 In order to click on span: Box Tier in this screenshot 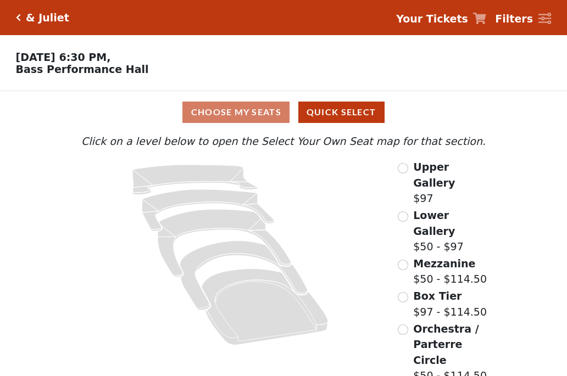, I will do `click(437, 296)`.